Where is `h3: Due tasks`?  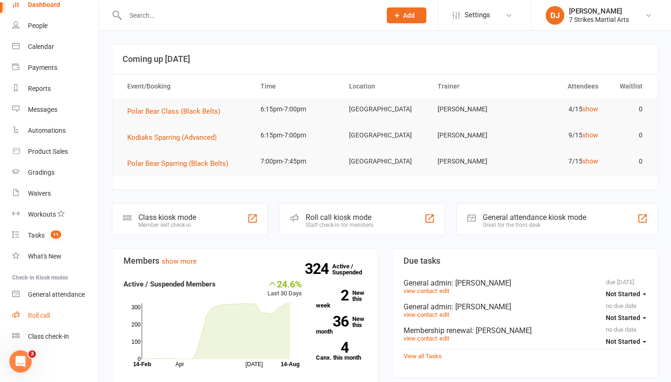 h3: Due tasks is located at coordinates (525, 261).